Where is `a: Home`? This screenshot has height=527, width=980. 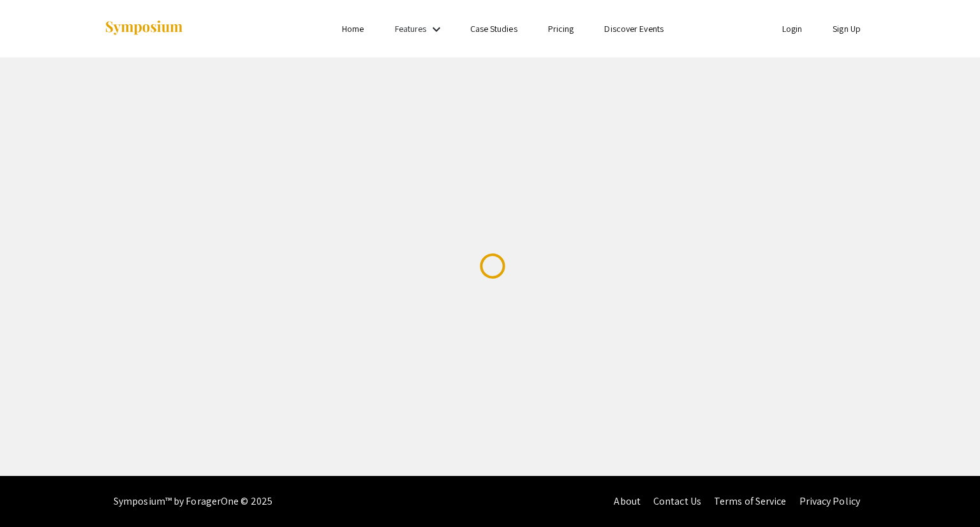
a: Home is located at coordinates (353, 29).